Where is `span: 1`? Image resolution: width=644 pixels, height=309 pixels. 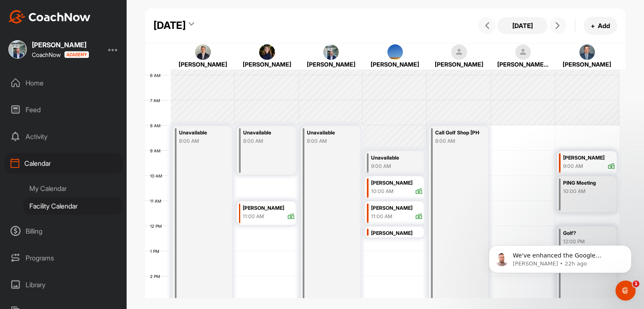
span: 1 is located at coordinates (636, 284).